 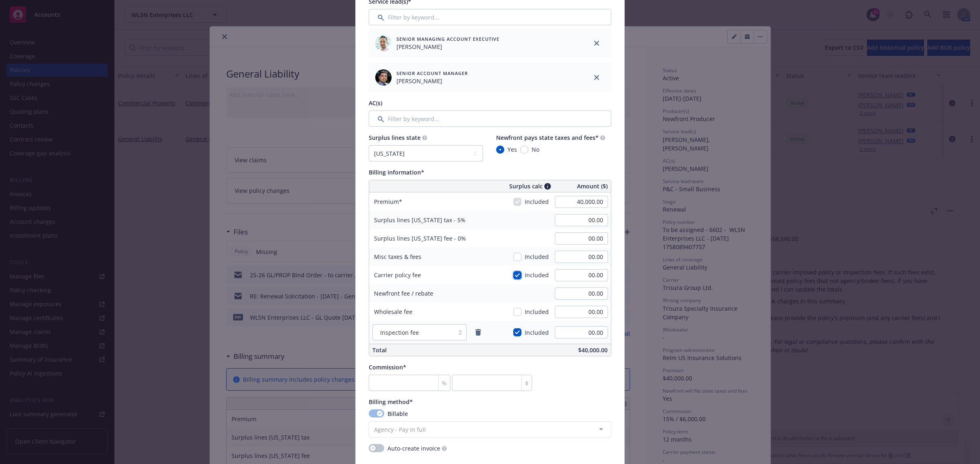 I want to click on span: AC(s), so click(x=375, y=103).